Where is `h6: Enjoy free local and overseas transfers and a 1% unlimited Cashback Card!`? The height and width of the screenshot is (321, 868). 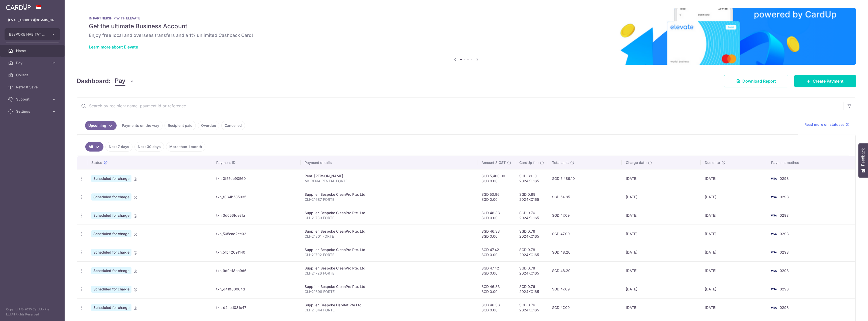
h6: Enjoy free local and overseas transfers and a 1% unlimited Cashback Card! is located at coordinates (466, 35).